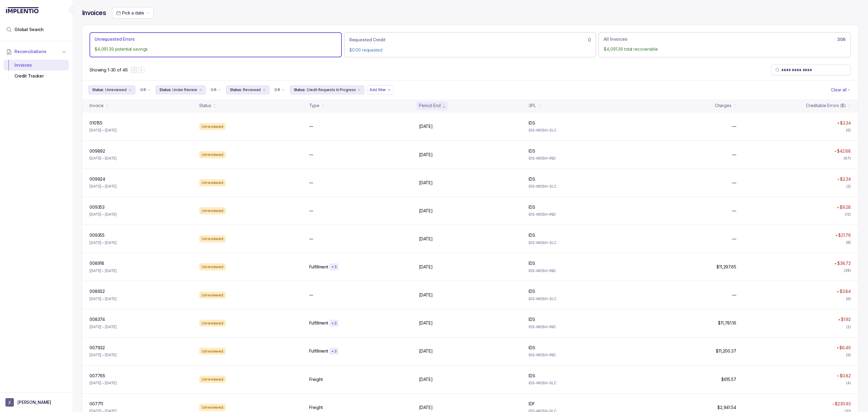 Image resolution: width=868 pixels, height=412 pixels. Describe the element at coordinates (328, 90) in the screenshot. I see `button: Filter Chip Credit Requests In Progress` at that location.